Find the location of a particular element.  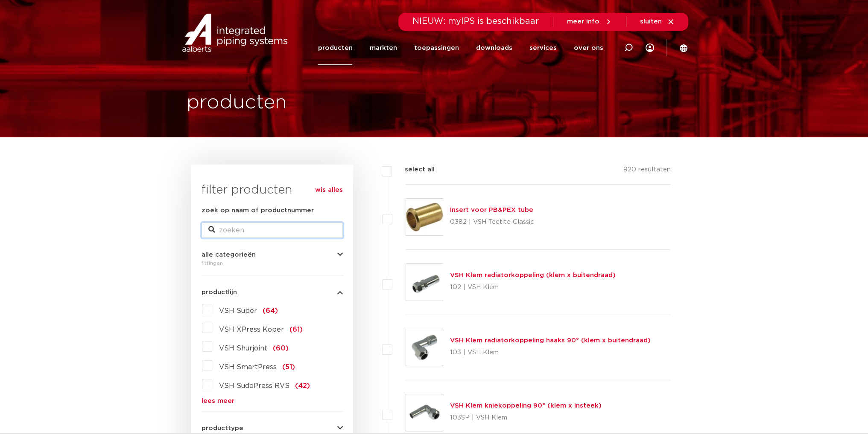

a: toepassingen is located at coordinates (436, 47).